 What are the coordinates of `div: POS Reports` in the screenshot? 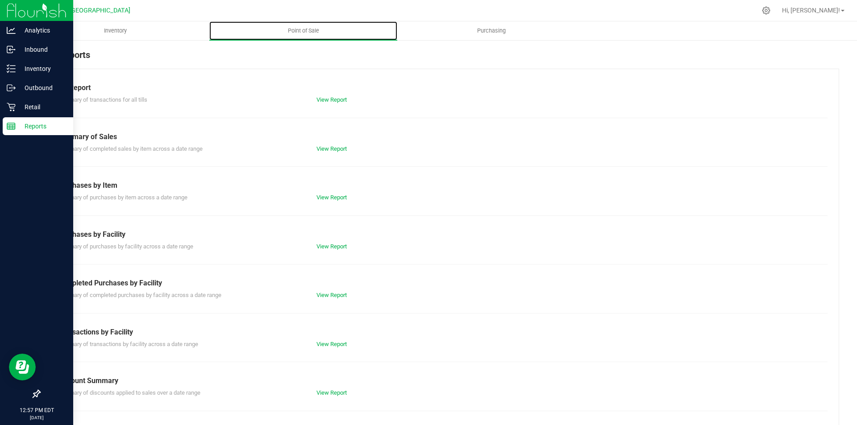 It's located at (439, 58).